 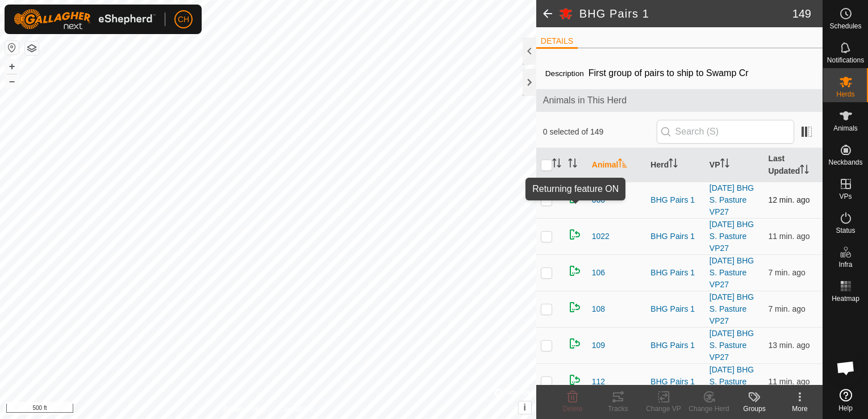 I want to click on span: 149, so click(x=802, y=14).